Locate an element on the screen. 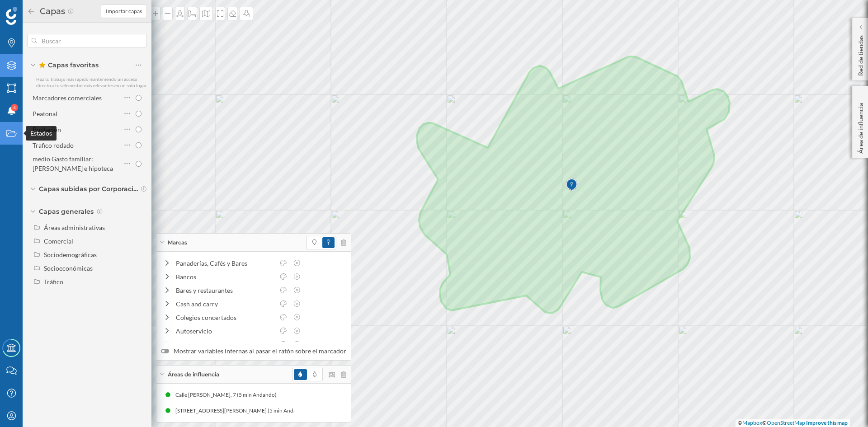 This screenshot has height=427, width=868. div: Peatonal is located at coordinates (45, 113).